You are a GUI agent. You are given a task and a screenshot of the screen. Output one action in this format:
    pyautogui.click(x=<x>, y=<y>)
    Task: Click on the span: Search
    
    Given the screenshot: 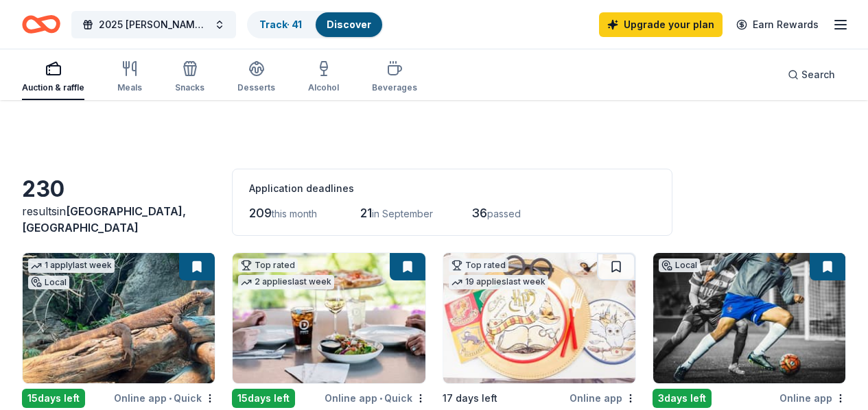 What is the action you would take?
    pyautogui.click(x=818, y=75)
    